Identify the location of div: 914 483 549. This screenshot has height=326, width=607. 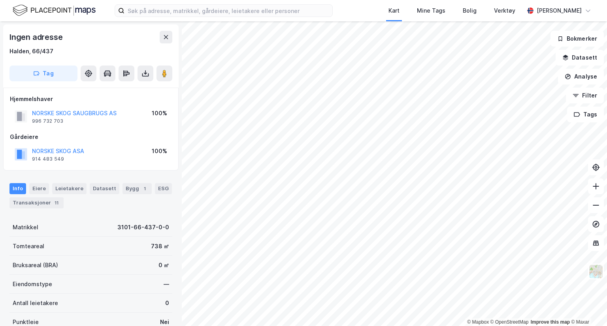
(48, 159).